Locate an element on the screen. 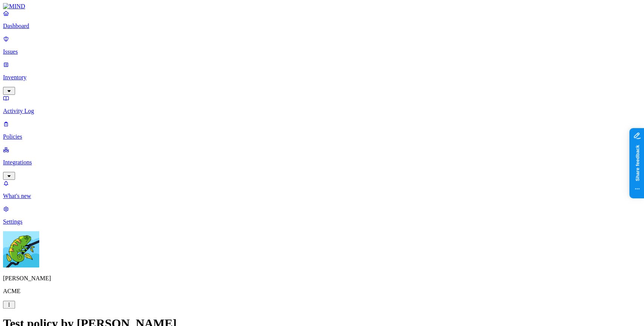 This screenshot has height=326, width=644. p: Activity Log is located at coordinates (322, 111).